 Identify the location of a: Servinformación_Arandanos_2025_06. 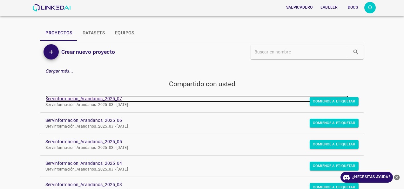
(197, 120).